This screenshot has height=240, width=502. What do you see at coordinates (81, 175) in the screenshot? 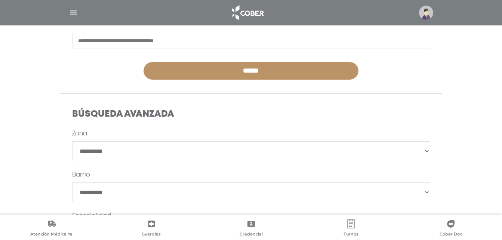
I see `label: Barrio` at bounding box center [81, 175].